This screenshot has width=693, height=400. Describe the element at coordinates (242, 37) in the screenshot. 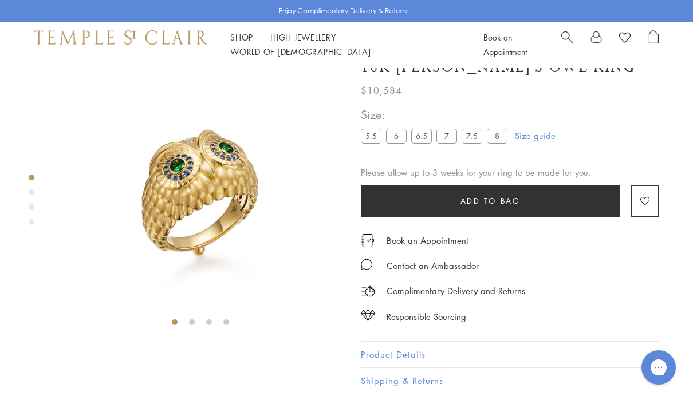

I see `a: ShopShop` at that location.